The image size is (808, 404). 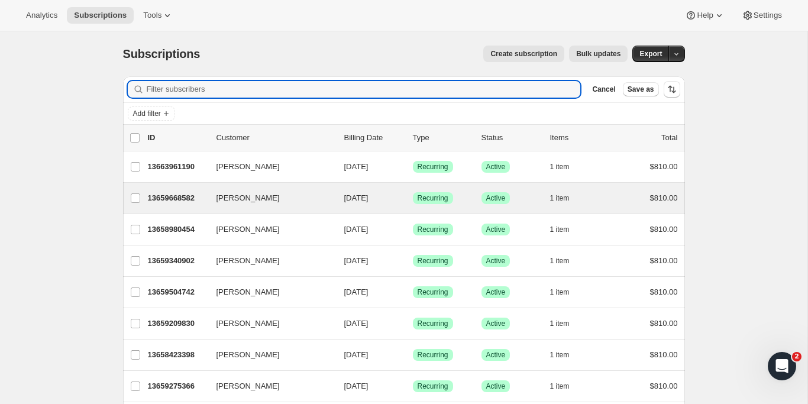 What do you see at coordinates (669, 138) in the screenshot?
I see `p: Total` at bounding box center [669, 138].